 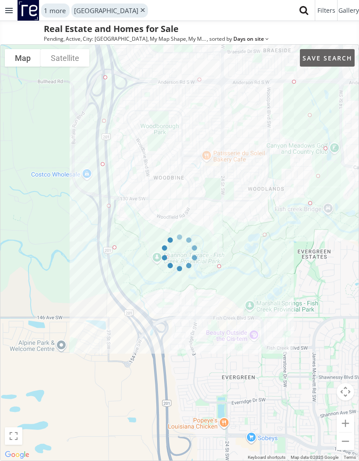 I want to click on span: Pending ,, so click(x=54, y=39).